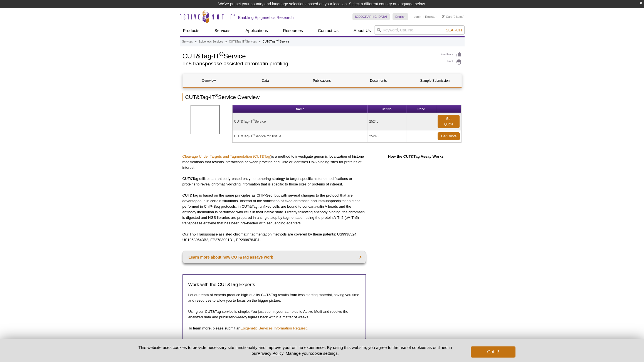  Describe the element at coordinates (454, 30) in the screenshot. I see `span: Search` at that location.